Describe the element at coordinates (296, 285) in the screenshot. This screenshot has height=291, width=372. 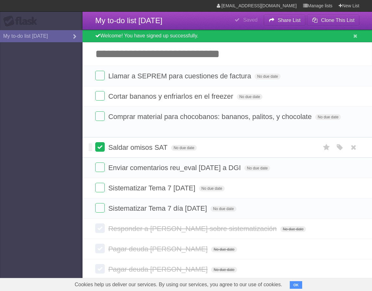
I see `button: OK` at that location.